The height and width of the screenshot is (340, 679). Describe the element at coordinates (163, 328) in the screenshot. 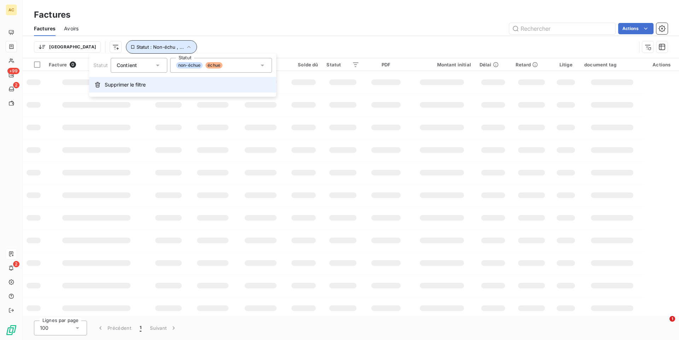

I see `button: Suivant` at that location.